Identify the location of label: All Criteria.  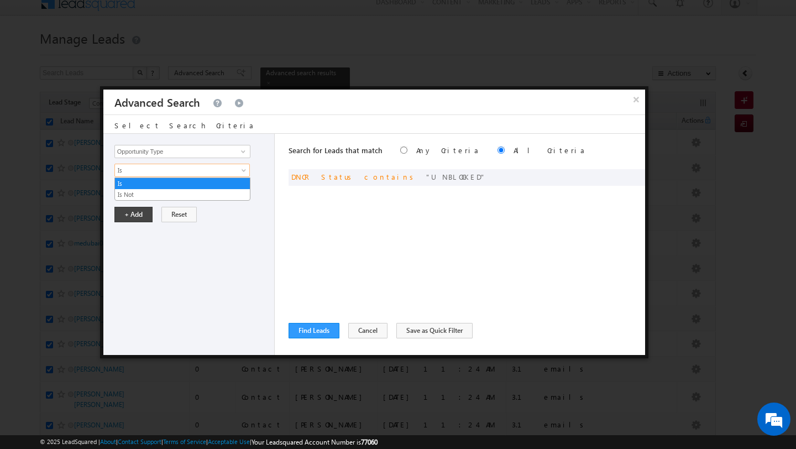
(550, 150).